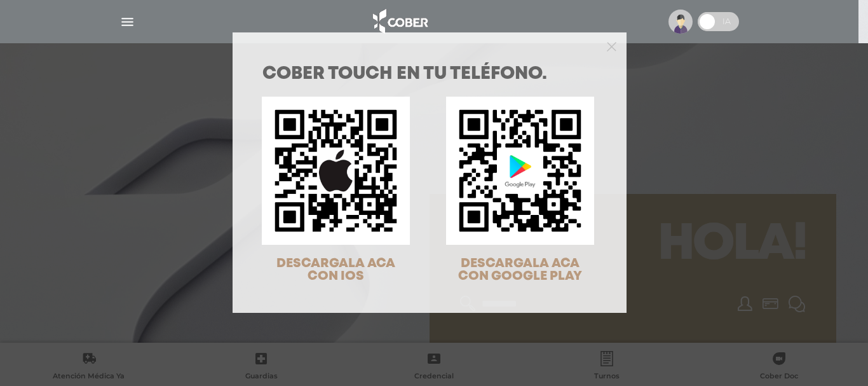 The width and height of the screenshot is (868, 386). What do you see at coordinates (335, 270) in the screenshot?
I see `span: DESCARGALA ACA CON IOS` at bounding box center [335, 270].